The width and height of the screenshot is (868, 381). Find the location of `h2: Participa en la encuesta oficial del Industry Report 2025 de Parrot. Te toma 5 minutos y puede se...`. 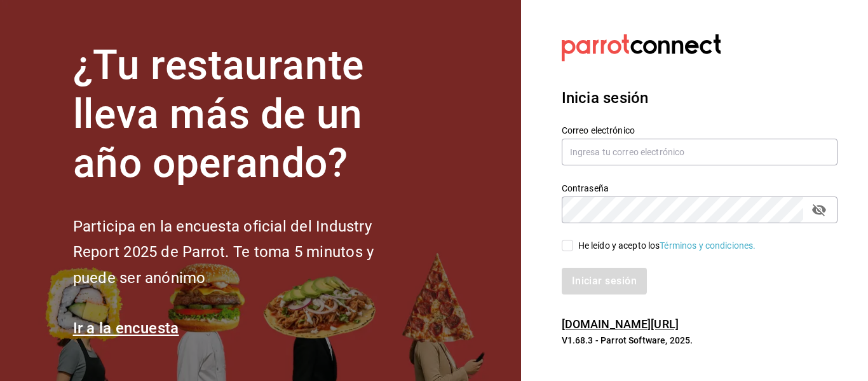

h2: Participa en la encuesta oficial del Industry Report 2025 de Parrot. Te toma 5 minutos y puede se... is located at coordinates (245, 252).